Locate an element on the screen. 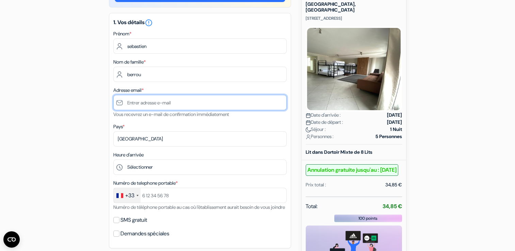 The height and width of the screenshot is (251, 515). img: moon.svg is located at coordinates (308, 130).